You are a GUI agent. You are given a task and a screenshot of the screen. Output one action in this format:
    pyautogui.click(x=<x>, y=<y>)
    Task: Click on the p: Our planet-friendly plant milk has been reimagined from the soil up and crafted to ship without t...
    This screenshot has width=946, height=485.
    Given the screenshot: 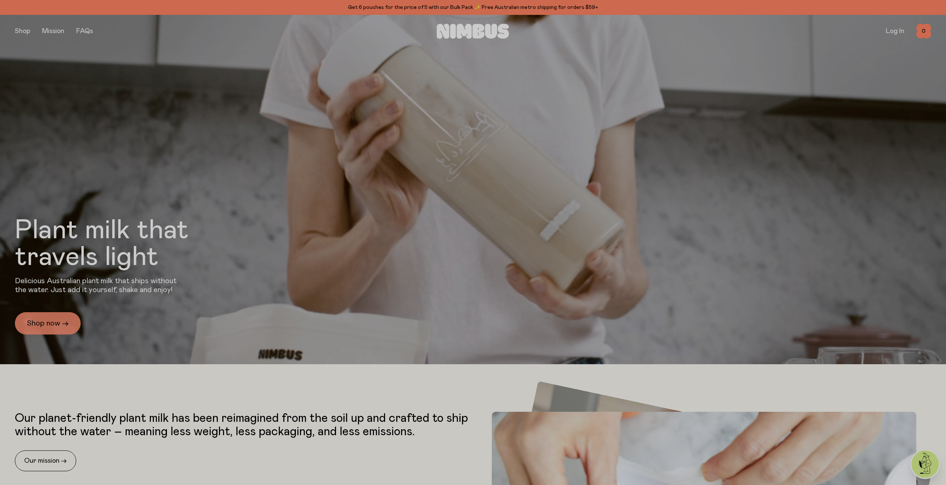 What is the action you would take?
    pyautogui.click(x=242, y=425)
    